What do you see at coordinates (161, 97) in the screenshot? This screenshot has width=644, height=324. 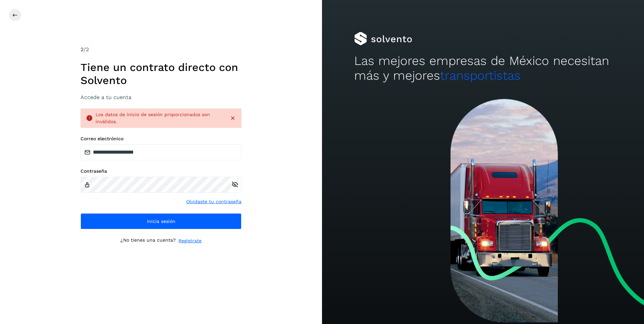 I see `h3: Accede a tu cuenta` at bounding box center [161, 97].